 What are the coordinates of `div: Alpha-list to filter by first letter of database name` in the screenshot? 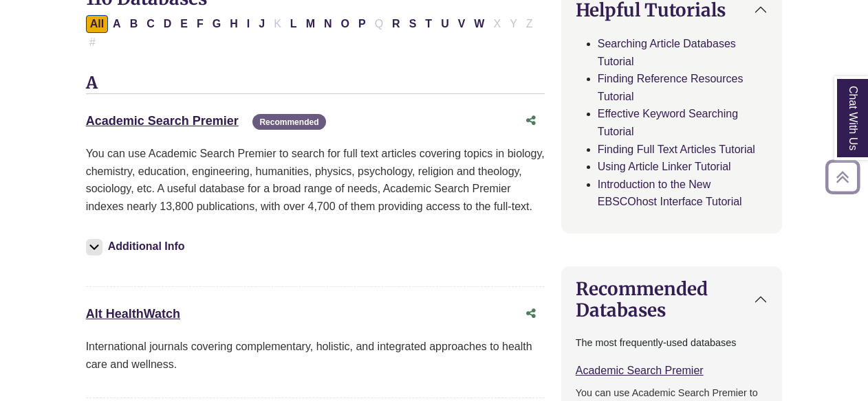 It's located at (312, 33).